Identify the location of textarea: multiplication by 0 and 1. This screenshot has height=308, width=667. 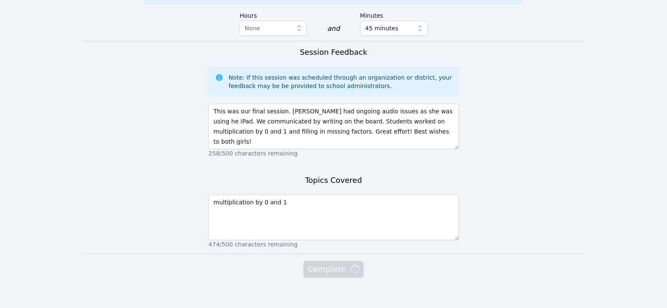
(333, 217).